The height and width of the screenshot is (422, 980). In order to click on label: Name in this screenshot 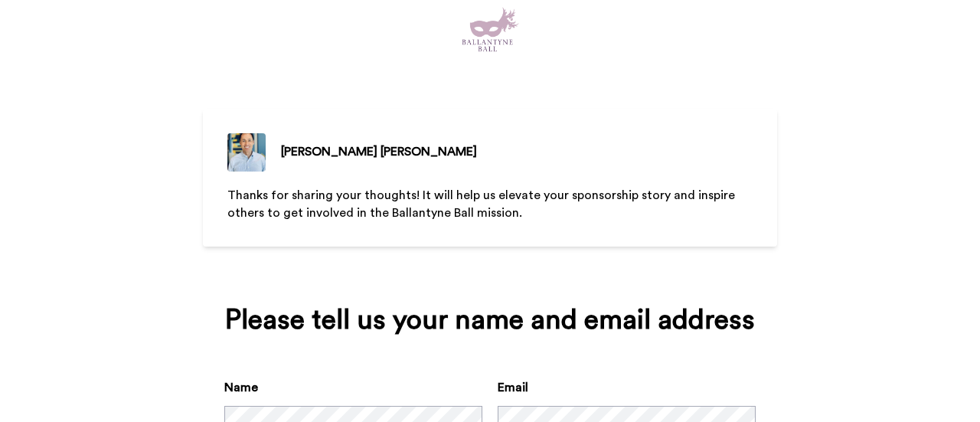, I will do `click(242, 387)`.